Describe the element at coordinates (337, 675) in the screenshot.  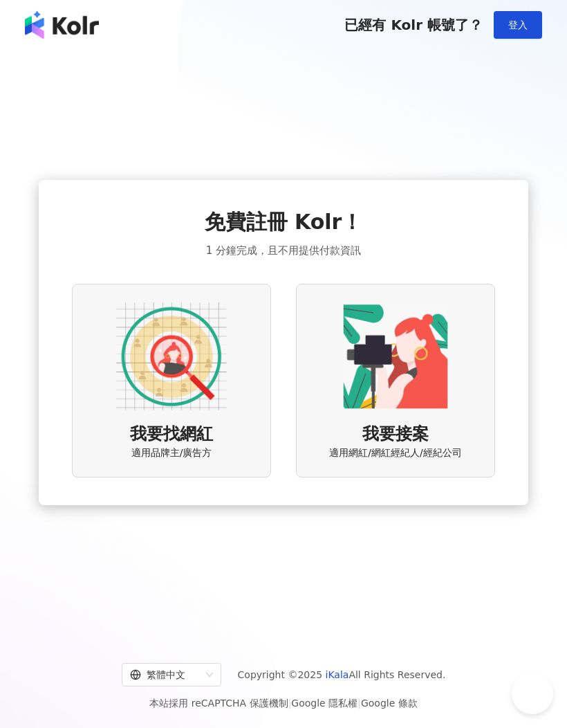
I see `a: iKala` at that location.